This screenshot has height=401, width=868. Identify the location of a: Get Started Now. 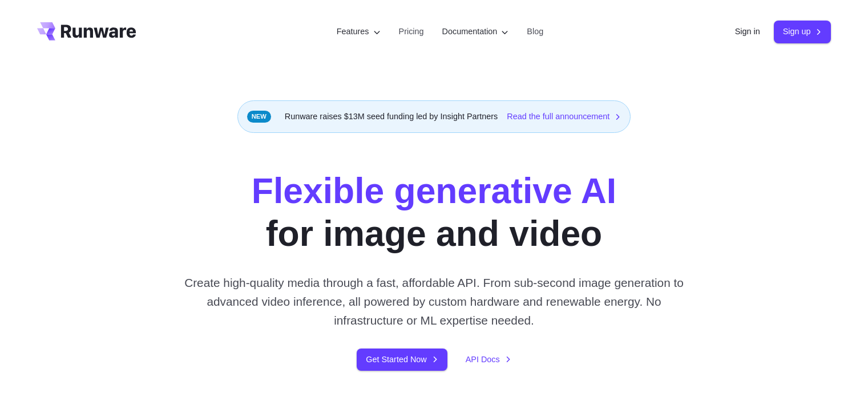
(402, 359).